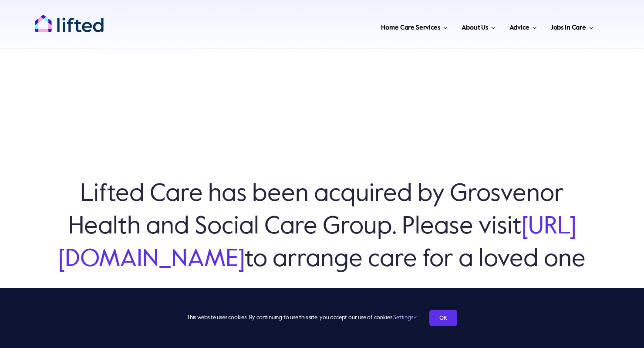 The height and width of the screenshot is (348, 644). What do you see at coordinates (519, 28) in the screenshot?
I see `span: Advice` at bounding box center [519, 28].